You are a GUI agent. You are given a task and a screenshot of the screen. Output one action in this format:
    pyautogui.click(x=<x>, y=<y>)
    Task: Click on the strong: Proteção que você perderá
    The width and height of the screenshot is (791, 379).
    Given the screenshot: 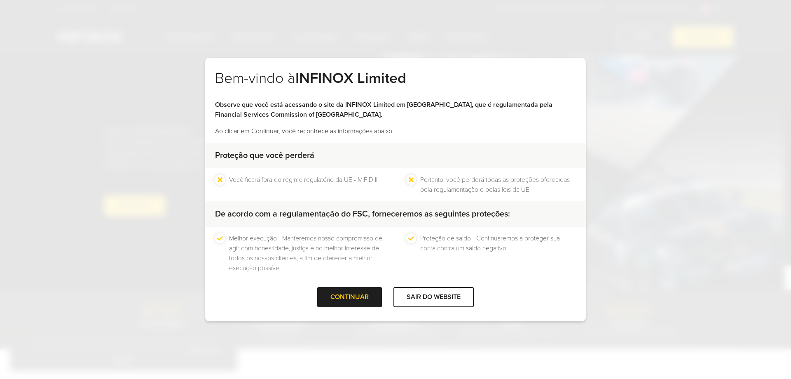 What is the action you would take?
    pyautogui.click(x=264, y=155)
    